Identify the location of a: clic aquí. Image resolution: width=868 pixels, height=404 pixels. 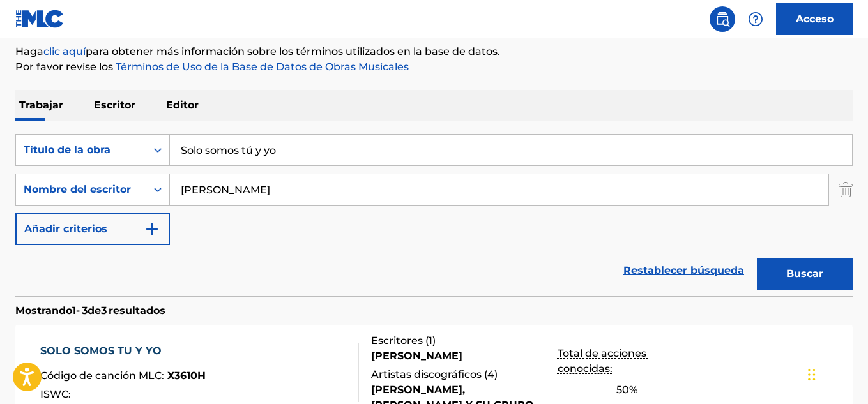
(65, 51).